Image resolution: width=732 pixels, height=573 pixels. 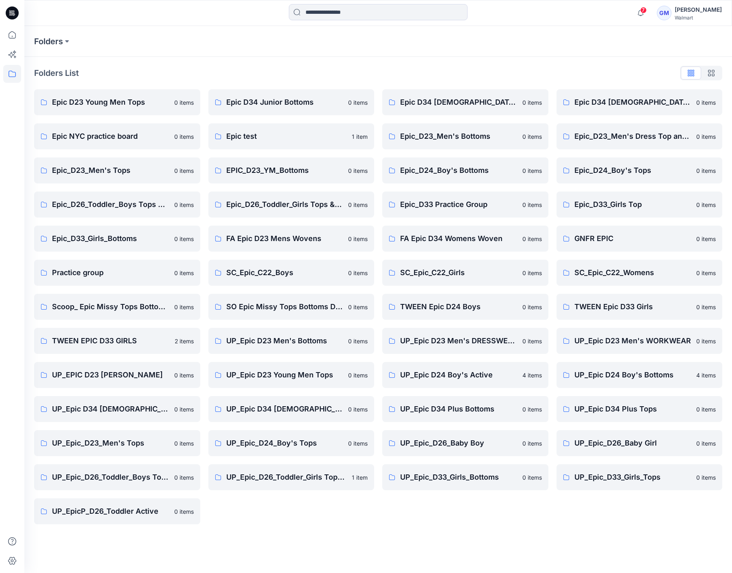 What do you see at coordinates (639, 375) in the screenshot?
I see `a: UP_Epic D24 Boy's Bottoms4 items` at bounding box center [639, 375].